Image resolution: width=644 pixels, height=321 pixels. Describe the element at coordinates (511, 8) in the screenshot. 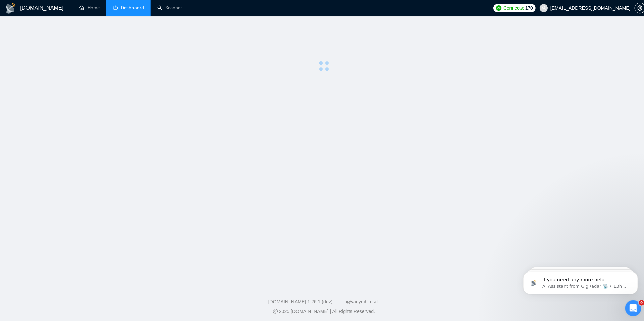

I see `span: Connects:` at that location.